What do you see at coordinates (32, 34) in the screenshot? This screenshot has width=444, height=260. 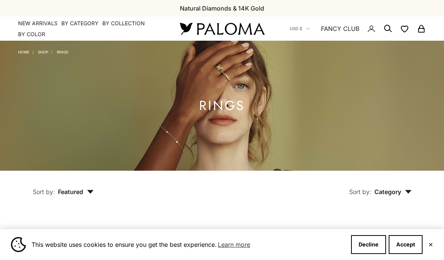 I see `summary: By Color` at bounding box center [32, 34].